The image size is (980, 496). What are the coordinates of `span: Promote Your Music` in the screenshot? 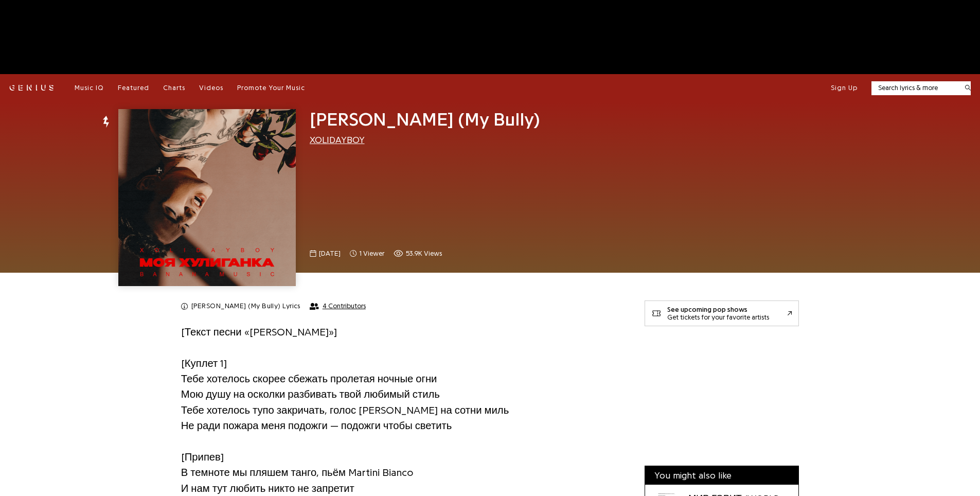 It's located at (272, 87).